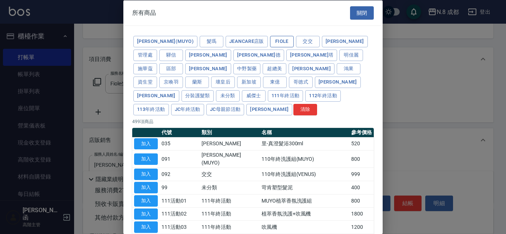 This screenshot has height=234, width=506. Describe the element at coordinates (361, 133) in the screenshot. I see `th: 參考價格` at that location.